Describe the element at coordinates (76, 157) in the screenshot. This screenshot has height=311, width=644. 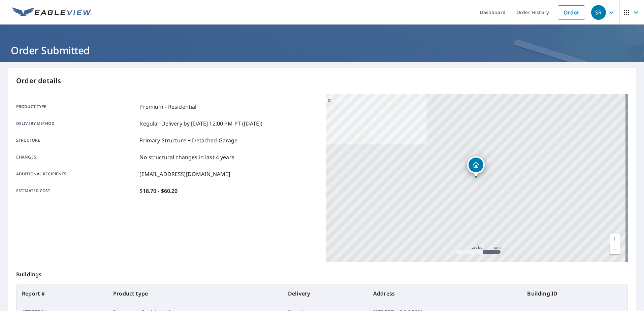
I see `p: Changes` at that location.